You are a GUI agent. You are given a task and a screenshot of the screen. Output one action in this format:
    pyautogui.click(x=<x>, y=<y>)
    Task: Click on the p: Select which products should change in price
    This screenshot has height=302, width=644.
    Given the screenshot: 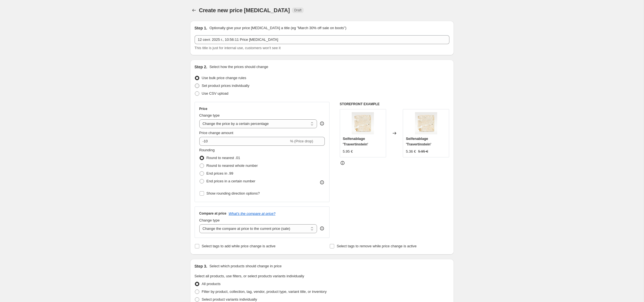 What is the action you would take?
    pyautogui.click(x=245, y=266)
    